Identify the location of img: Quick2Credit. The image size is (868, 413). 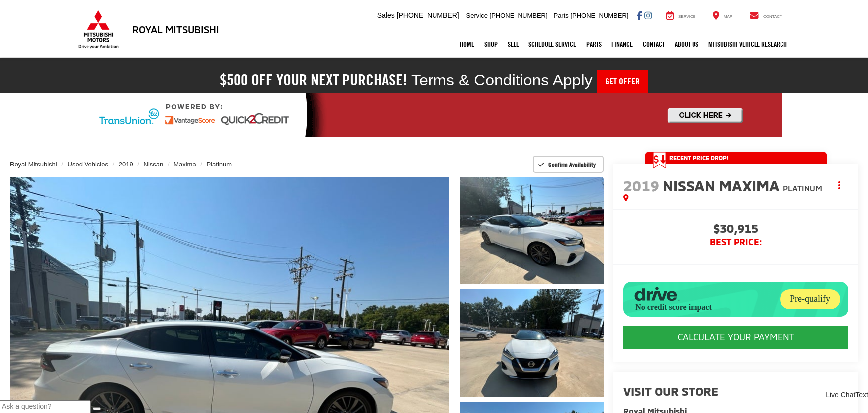
(434, 115).